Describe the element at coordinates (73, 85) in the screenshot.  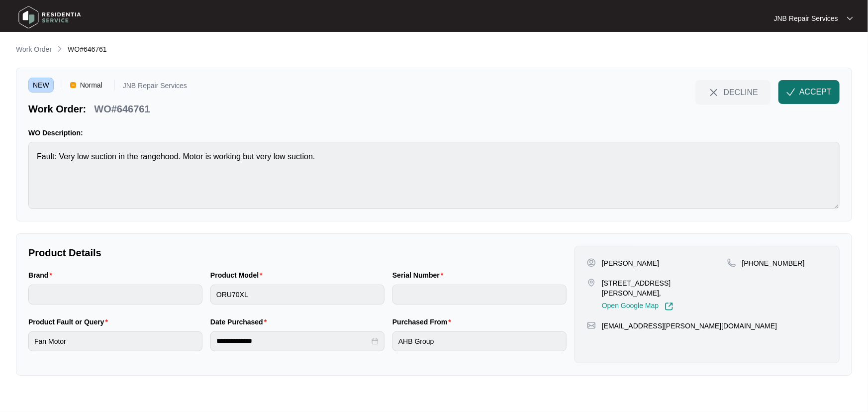
I see `img: Vercel Logo` at that location.